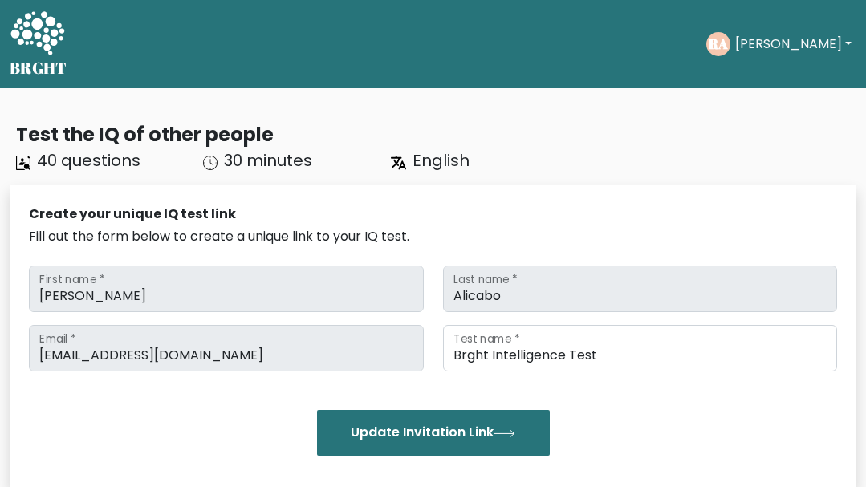  Describe the element at coordinates (433, 432) in the screenshot. I see `button: Update Invitation Link` at that location.